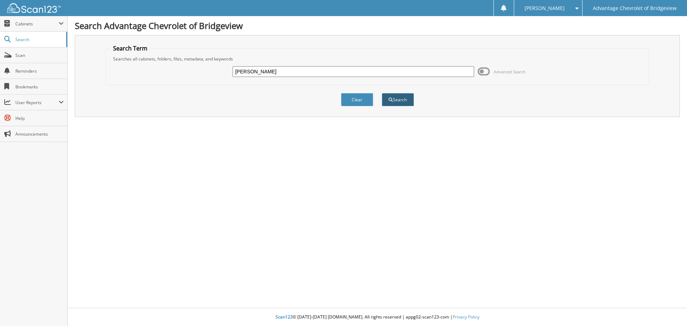  Describe the element at coordinates (398, 100) in the screenshot. I see `button: Search` at that location.